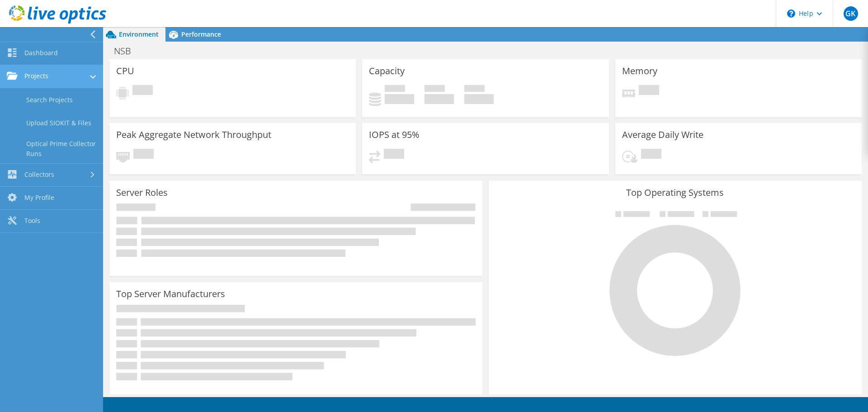 The width and height of the screenshot is (868, 412). I want to click on h1: NSB, so click(127, 51).